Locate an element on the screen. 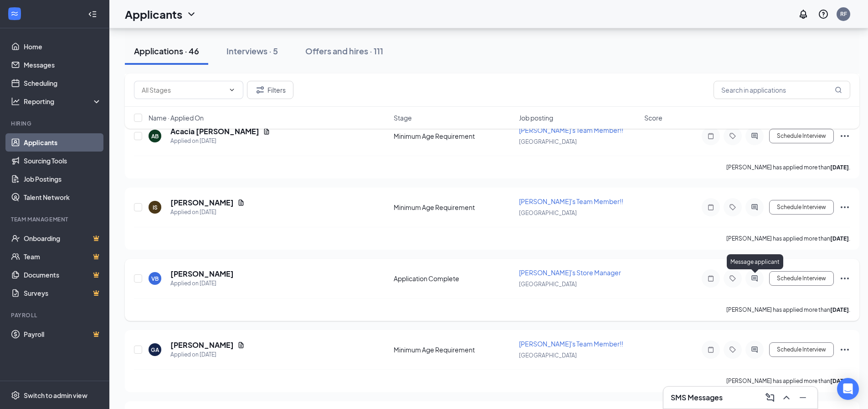 The height and width of the screenshot is (409, 868). h1: Applicants is located at coordinates (154, 14).